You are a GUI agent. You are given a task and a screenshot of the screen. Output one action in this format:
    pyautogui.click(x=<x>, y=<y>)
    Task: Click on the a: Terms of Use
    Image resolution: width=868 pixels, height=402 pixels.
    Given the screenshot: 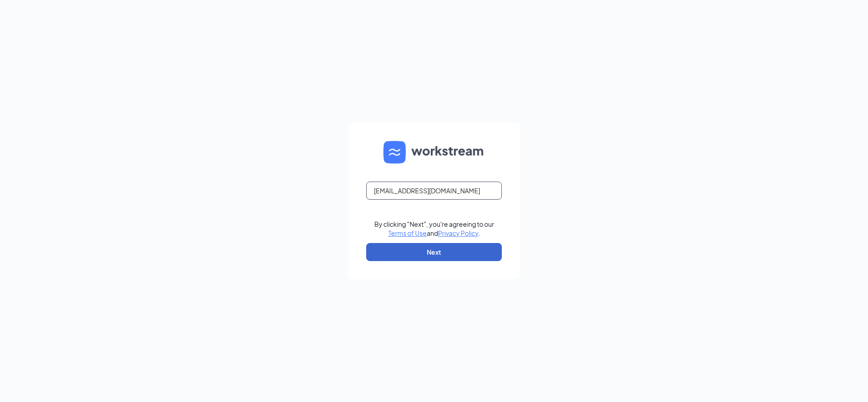 What is the action you would take?
    pyautogui.click(x=407, y=233)
    